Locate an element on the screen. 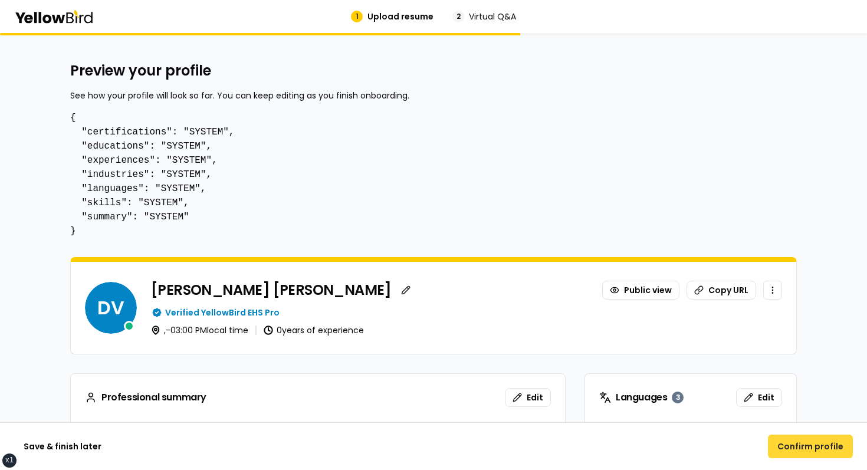  pre: { "certifications": "SYSTEM", "educations": "SYSTEM", "experiences": "SYSTEM", "industries": "SYS... is located at coordinates (434, 175).